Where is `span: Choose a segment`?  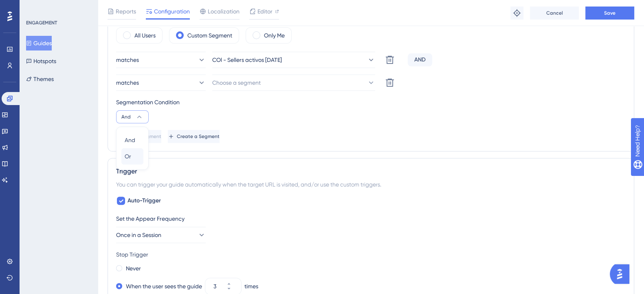 span: Choose a segment is located at coordinates (236, 83).